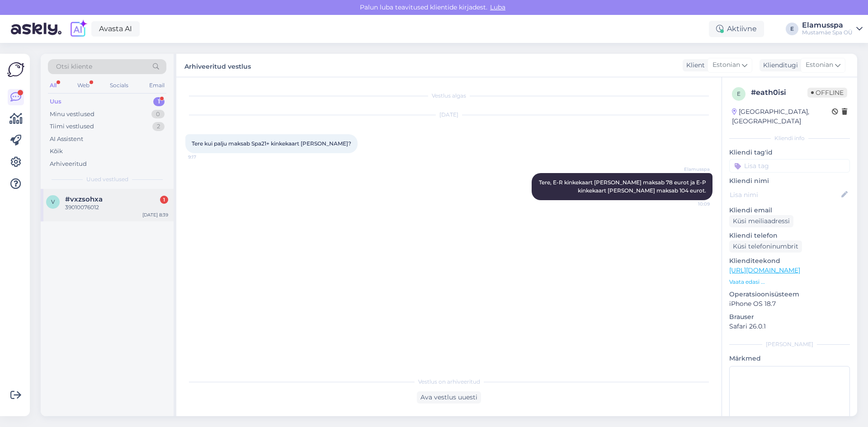 The image size is (868, 427). Describe the element at coordinates (83, 199) in the screenshot. I see `span: #vxzsohxa` at that location.